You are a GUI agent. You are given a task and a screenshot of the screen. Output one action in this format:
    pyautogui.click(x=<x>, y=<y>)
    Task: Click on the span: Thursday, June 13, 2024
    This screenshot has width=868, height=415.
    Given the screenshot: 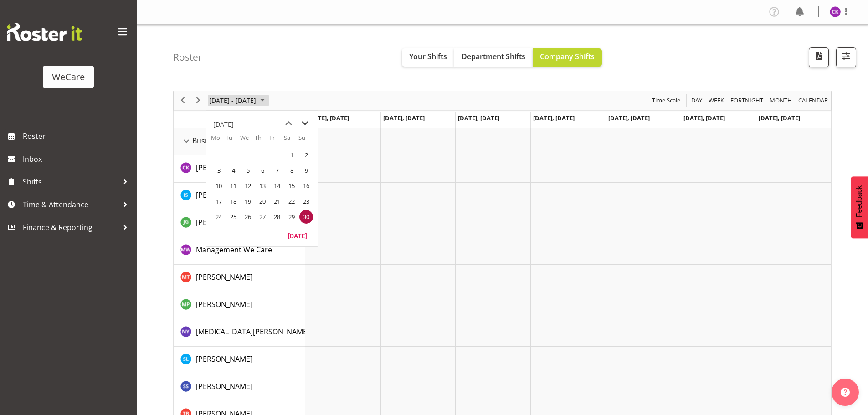 What is the action you would take?
    pyautogui.click(x=262, y=186)
    